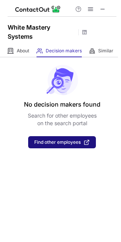  I want to click on span: Decision makers, so click(63, 51).